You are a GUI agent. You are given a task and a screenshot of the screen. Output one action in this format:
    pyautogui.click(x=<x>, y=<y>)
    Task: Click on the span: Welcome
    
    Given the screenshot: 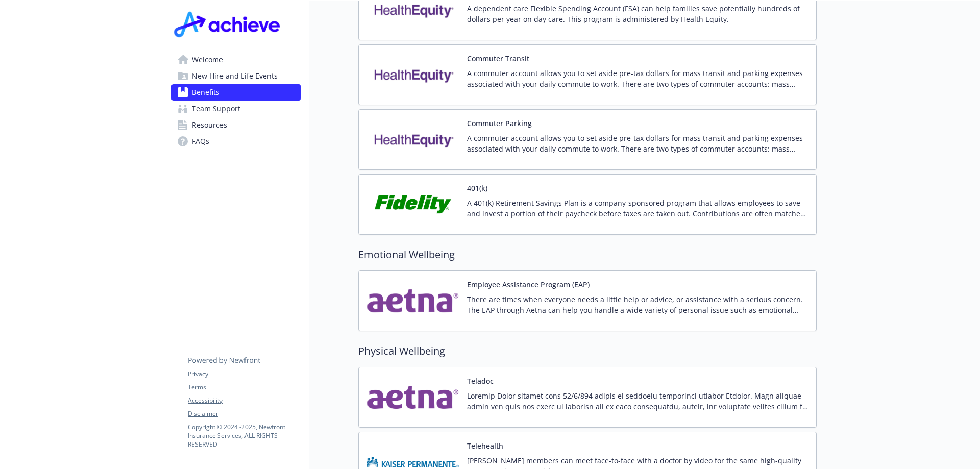 What is the action you would take?
    pyautogui.click(x=207, y=60)
    